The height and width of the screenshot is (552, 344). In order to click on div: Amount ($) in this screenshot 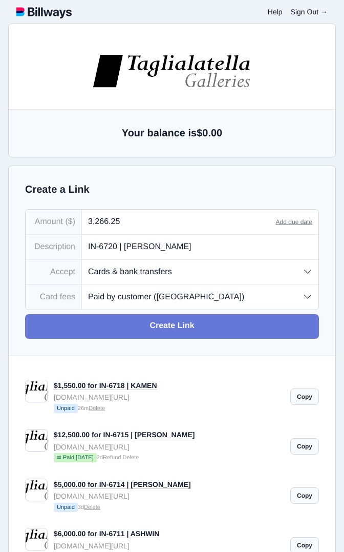, I will do `click(54, 222)`.